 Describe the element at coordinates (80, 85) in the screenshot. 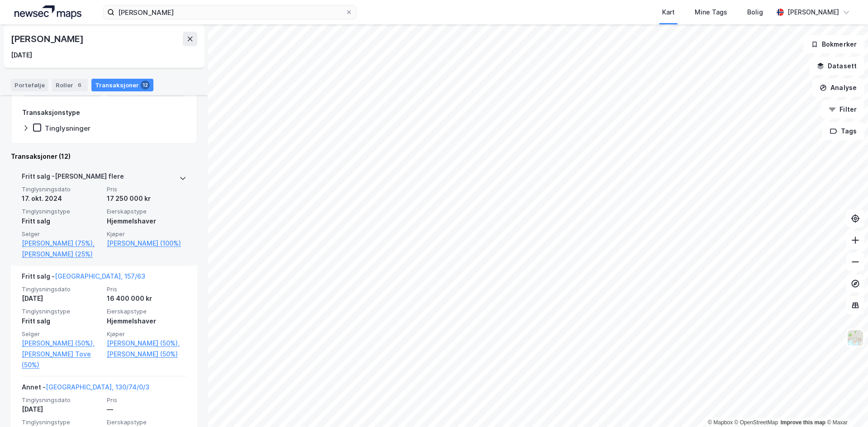

I see `div: 6` at that location.